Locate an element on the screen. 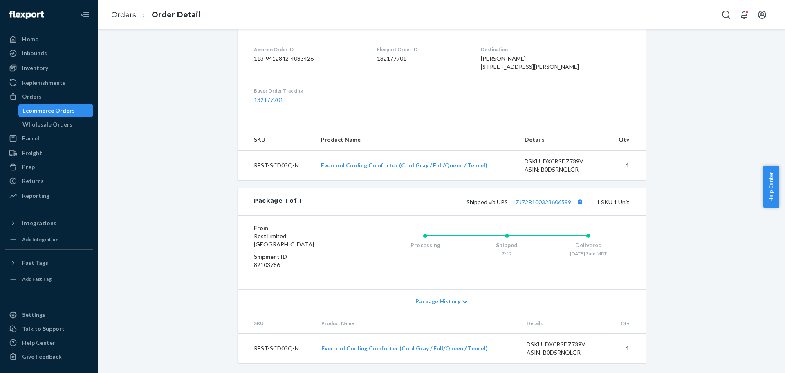  button: Fast Tags is located at coordinates (49, 263).